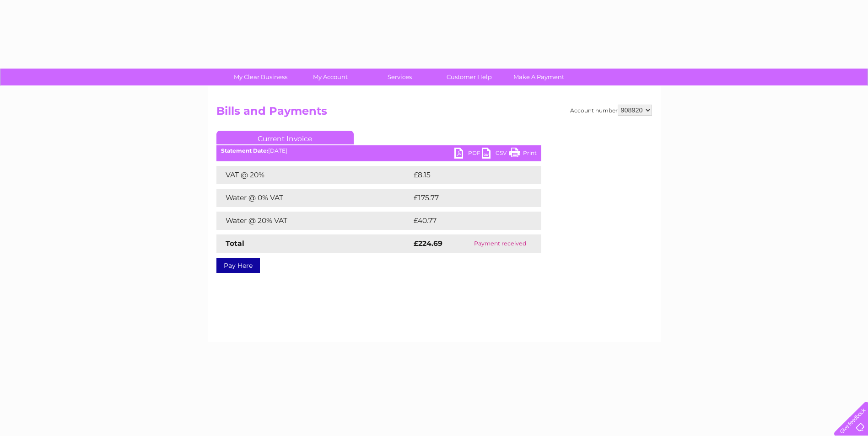 The width and height of the screenshot is (868, 436). Describe the element at coordinates (468, 154) in the screenshot. I see `a: PDF` at that location.